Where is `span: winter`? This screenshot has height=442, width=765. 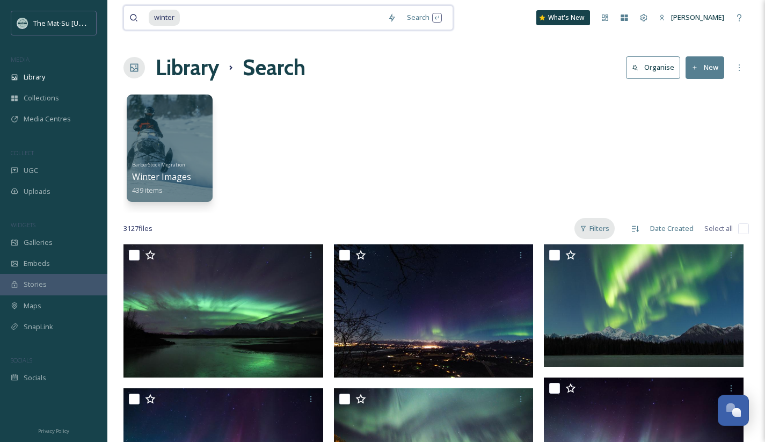 span: winter is located at coordinates (164, 17).